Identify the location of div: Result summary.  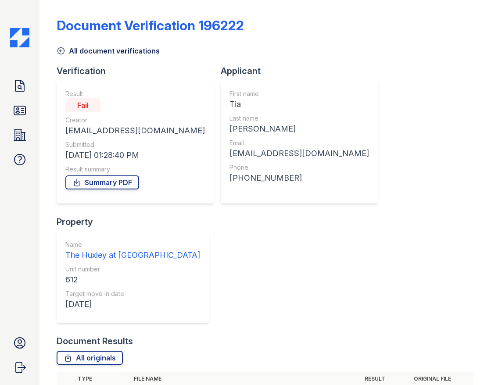
(135, 169).